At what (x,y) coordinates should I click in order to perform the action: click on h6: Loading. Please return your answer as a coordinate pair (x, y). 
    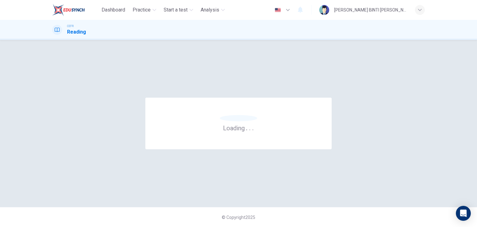
    Looking at the image, I should click on (238, 128).